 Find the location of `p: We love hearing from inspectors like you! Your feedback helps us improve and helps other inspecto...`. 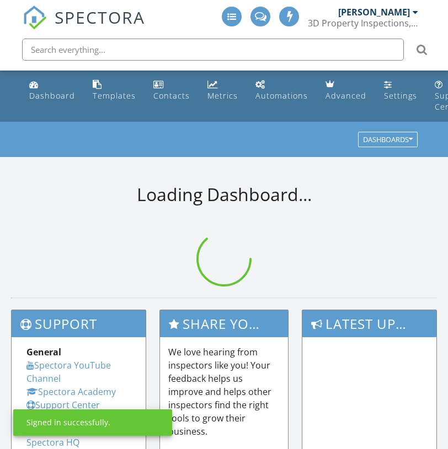

p: We love hearing from inspectors like you! Your feedback helps us improve and helps other inspecto... is located at coordinates (223, 392).